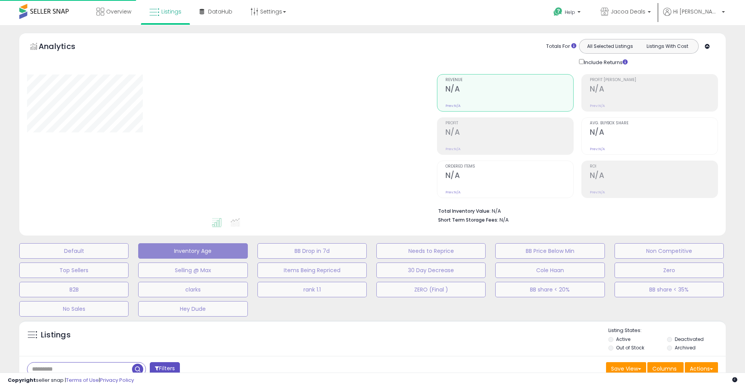 The height and width of the screenshot is (388, 745). Describe the element at coordinates (669, 289) in the screenshot. I see `button: BB share < 35%` at that location.